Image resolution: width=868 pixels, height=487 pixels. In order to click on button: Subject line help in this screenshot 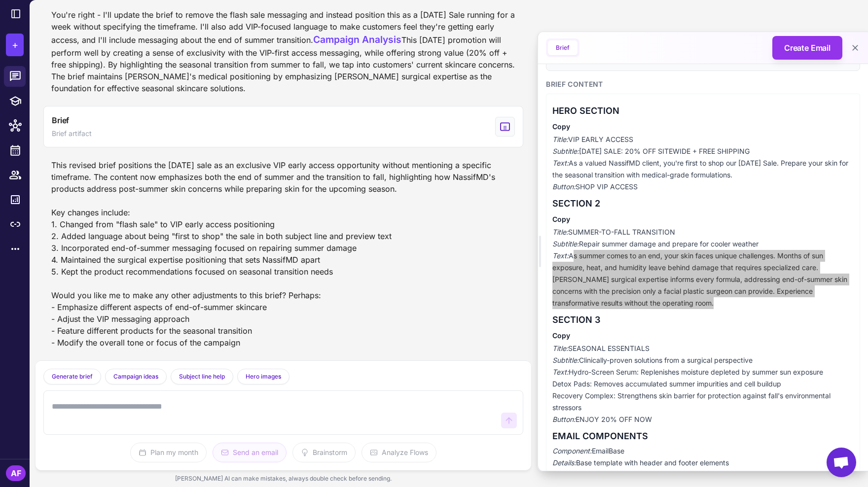, I will do `click(202, 376)`.